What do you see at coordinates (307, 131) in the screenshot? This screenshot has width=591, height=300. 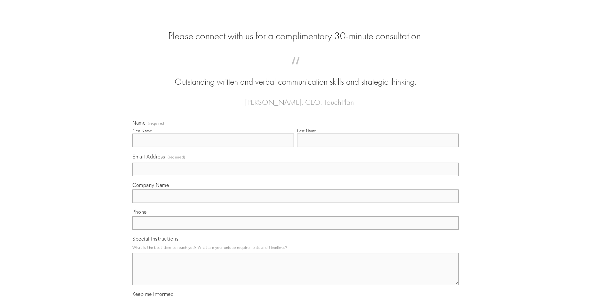 I see `div: Last Name` at bounding box center [307, 131].